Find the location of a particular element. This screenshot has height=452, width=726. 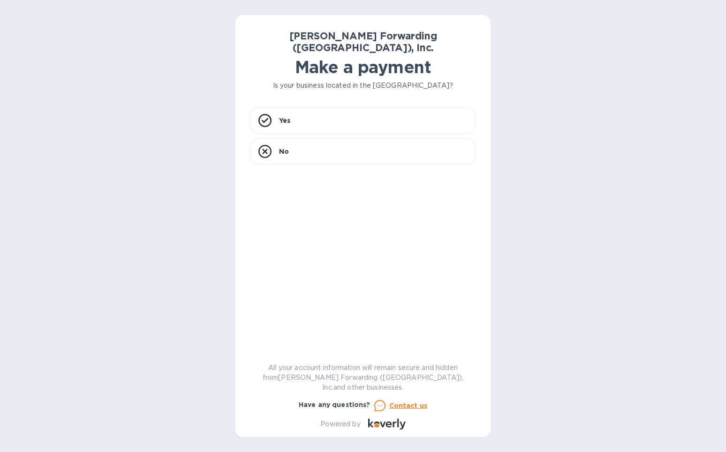

u: Contact us is located at coordinates (408, 405).